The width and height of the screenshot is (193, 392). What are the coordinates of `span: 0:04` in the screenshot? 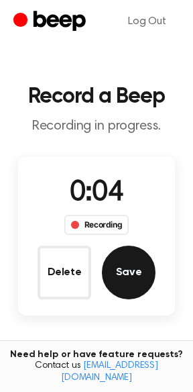 It's located at (97, 193).